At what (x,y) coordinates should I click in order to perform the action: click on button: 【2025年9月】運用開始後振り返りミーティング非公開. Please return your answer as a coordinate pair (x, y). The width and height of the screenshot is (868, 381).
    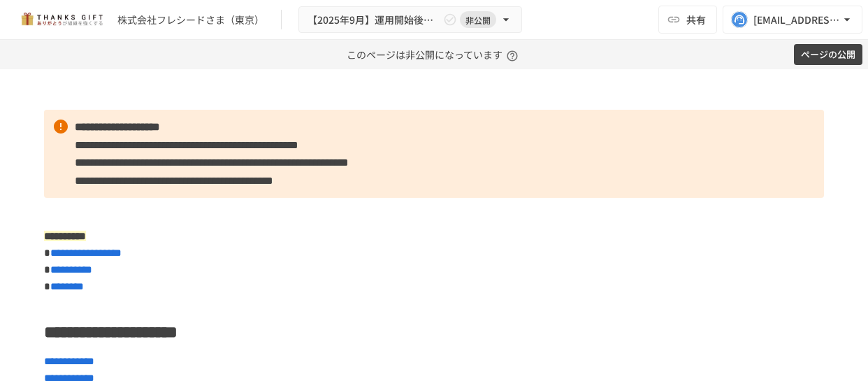
    Looking at the image, I should click on (410, 20).